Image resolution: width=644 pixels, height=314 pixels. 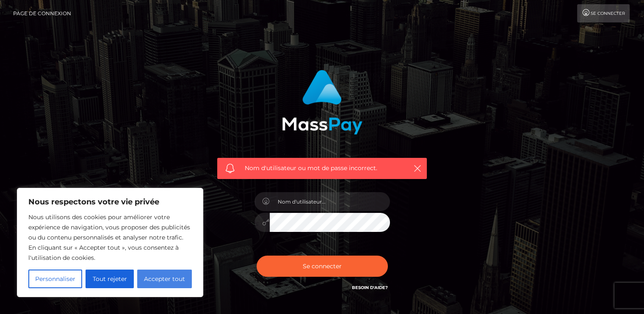 What do you see at coordinates (42, 13) in the screenshot?
I see `font: Page de connexion` at bounding box center [42, 13].